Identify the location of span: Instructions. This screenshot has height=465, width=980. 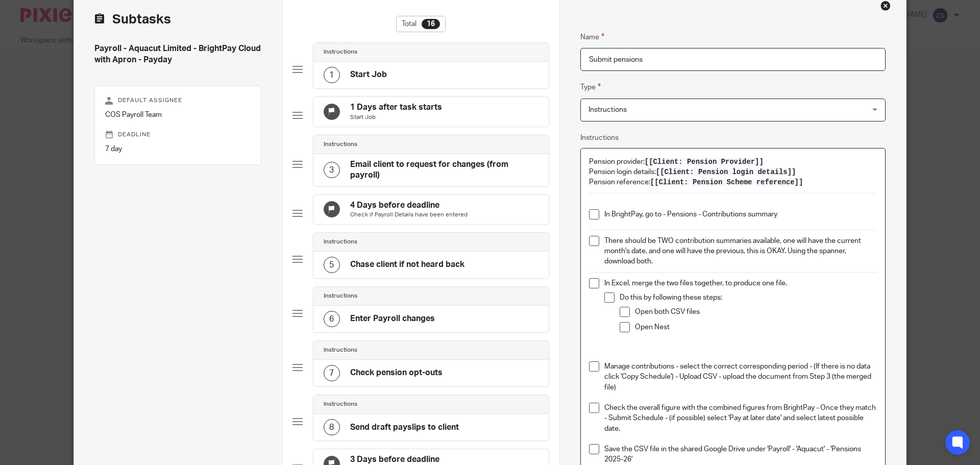
(607, 110).